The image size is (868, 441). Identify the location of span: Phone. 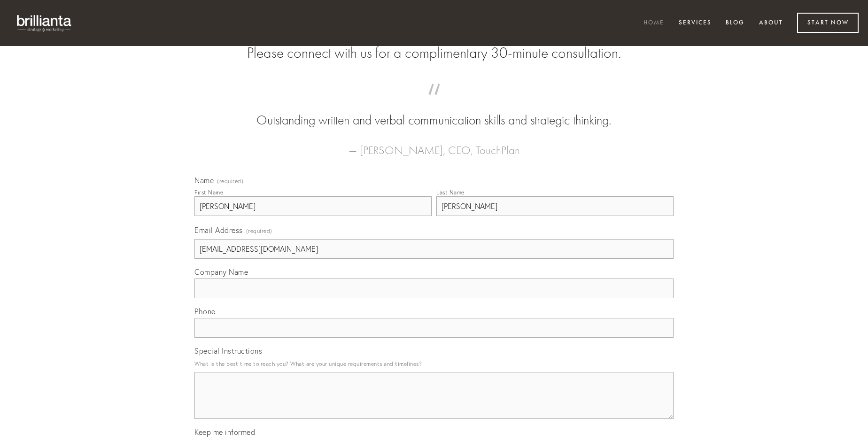
(205, 312).